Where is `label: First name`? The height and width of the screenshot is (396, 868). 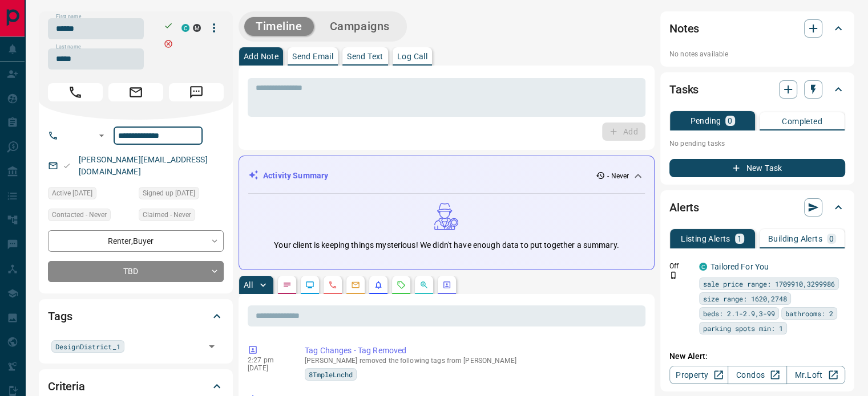 label: First name is located at coordinates (69, 17).